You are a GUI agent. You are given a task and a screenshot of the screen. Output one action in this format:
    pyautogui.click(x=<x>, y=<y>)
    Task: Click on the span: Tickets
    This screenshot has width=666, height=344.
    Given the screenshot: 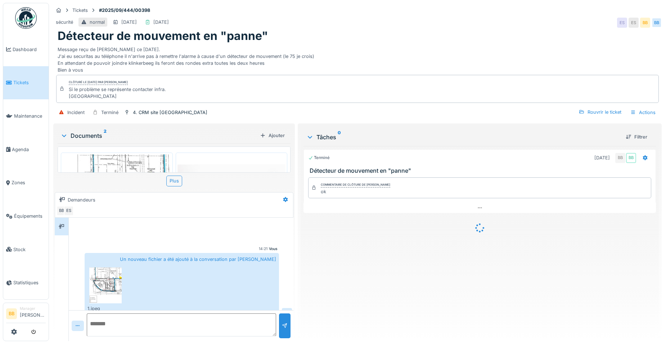 What is the action you would take?
    pyautogui.click(x=30, y=82)
    